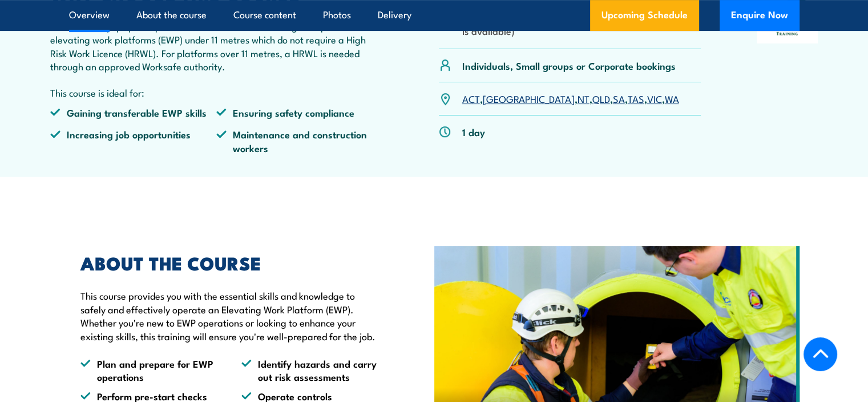 Image resolution: width=868 pixels, height=402 pixels. I want to click on a: VIC, so click(655, 98).